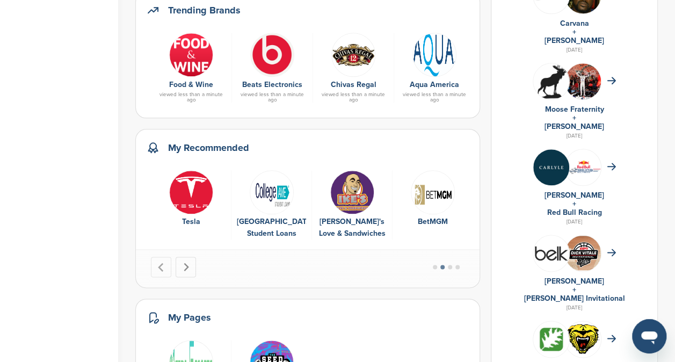 The height and width of the screenshot is (362, 675). What do you see at coordinates (191, 84) in the screenshot?
I see `a: Food & Wine` at bounding box center [191, 84].